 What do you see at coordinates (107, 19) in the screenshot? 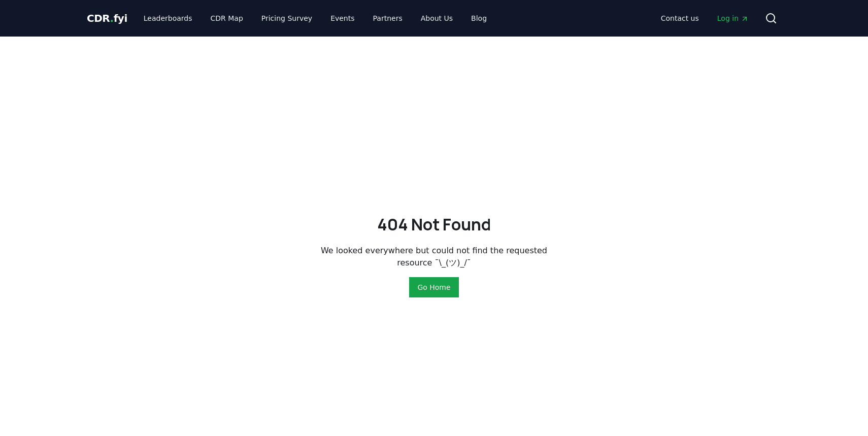
I see `a: CDR.fyi` at bounding box center [107, 19].